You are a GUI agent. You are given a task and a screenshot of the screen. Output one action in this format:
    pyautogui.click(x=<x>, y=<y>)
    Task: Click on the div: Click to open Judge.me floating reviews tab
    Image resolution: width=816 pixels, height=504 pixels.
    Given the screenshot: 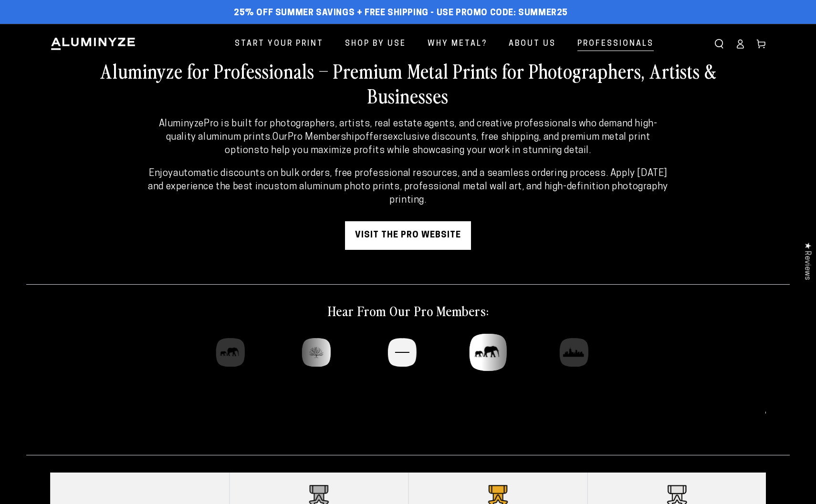 What is the action you would take?
    pyautogui.click(x=807, y=261)
    